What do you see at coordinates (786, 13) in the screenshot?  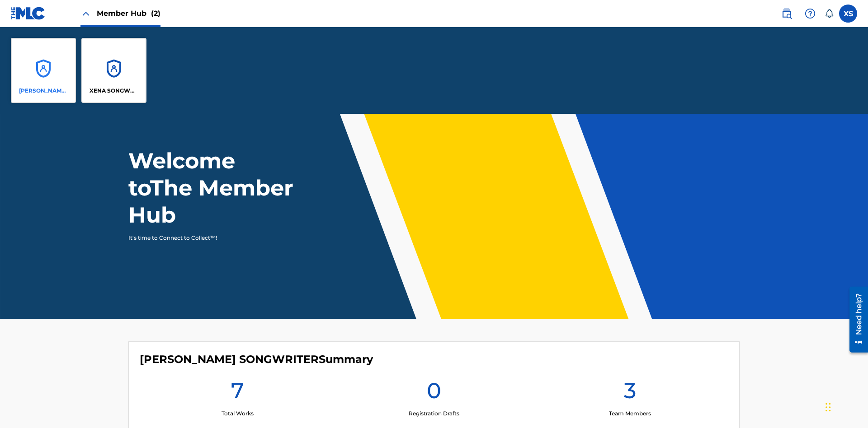 I see `a: Public Search` at bounding box center [786, 13].